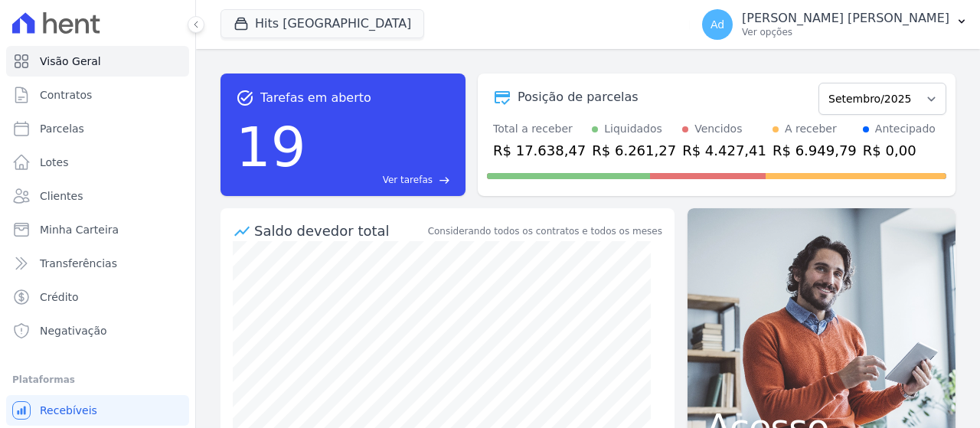  I want to click on span: Visão Geral, so click(70, 61).